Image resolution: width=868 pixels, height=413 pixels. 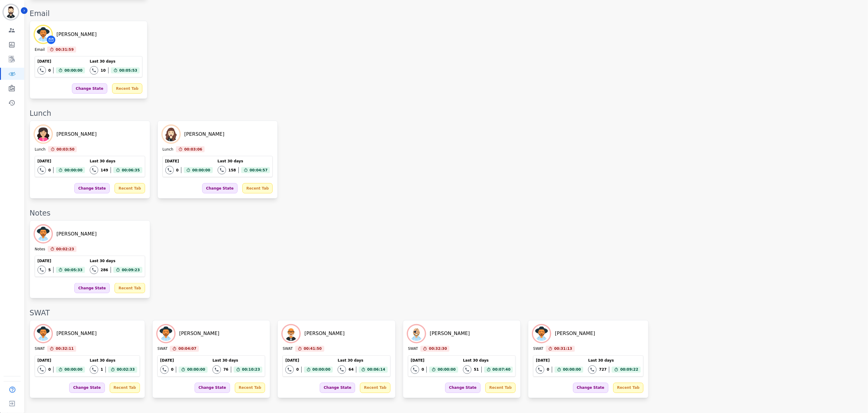 I want to click on span: 00:07:40, so click(x=502, y=369).